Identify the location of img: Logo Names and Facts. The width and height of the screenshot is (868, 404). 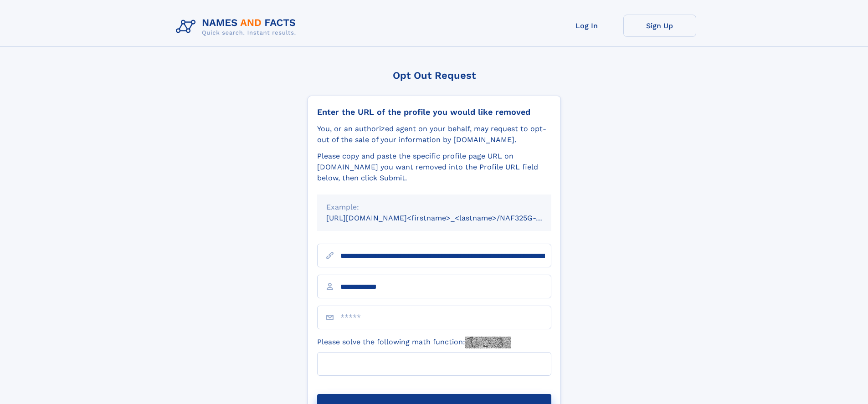
(238, 27).